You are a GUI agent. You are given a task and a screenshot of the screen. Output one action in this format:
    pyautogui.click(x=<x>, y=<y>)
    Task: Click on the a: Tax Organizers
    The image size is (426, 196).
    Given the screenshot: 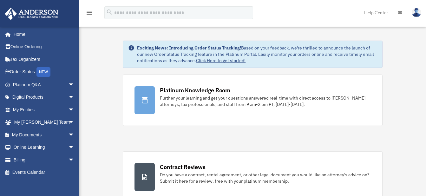 What is the action you would take?
    pyautogui.click(x=44, y=59)
    